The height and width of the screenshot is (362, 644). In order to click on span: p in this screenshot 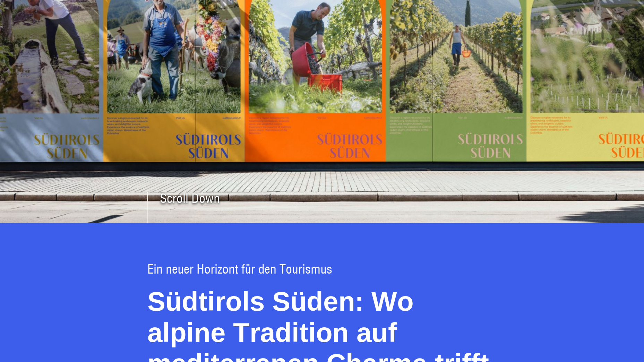, I will do `click(178, 333)`.